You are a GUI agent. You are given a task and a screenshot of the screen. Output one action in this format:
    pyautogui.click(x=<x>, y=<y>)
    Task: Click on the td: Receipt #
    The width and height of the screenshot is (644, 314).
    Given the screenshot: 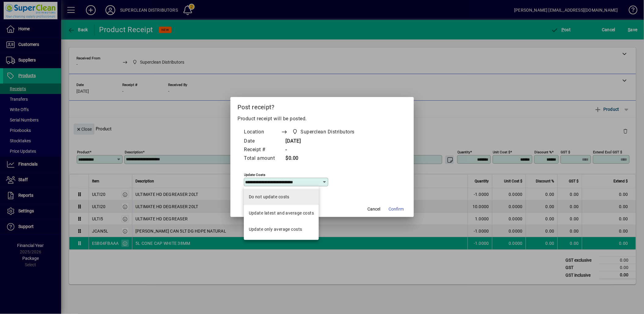 What is the action you would take?
    pyautogui.click(x=263, y=150)
    